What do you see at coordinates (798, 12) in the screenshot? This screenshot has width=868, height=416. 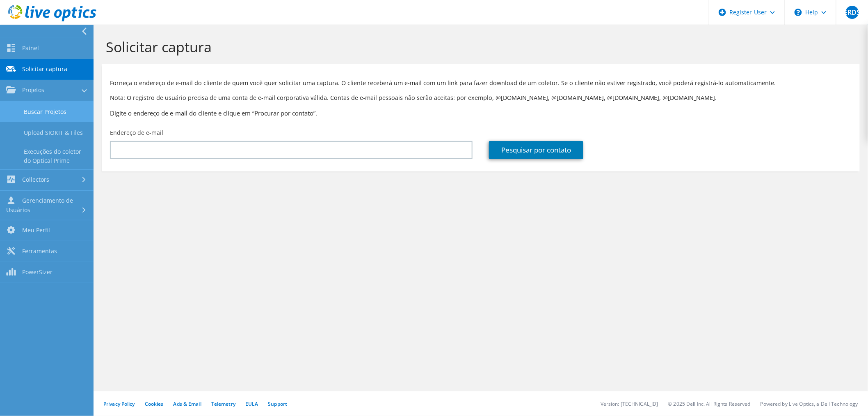 I see `svg: \n` at bounding box center [798, 12].